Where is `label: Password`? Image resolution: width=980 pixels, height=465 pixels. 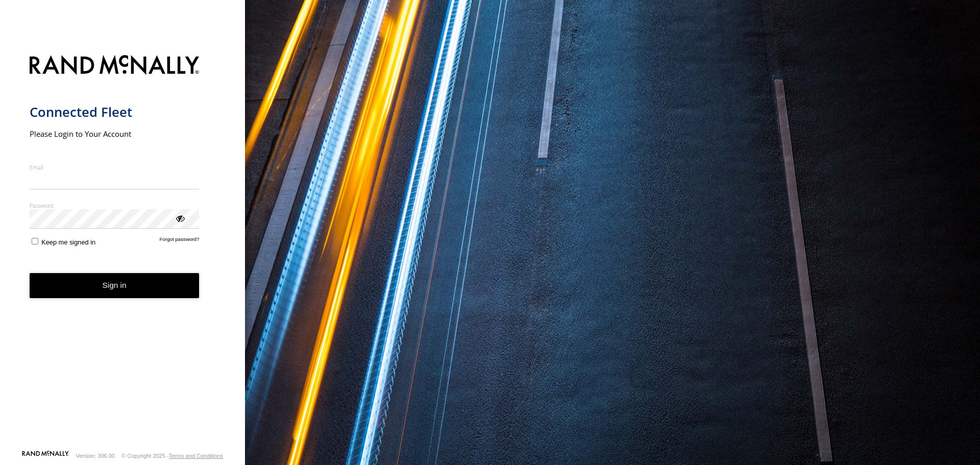 label: Password is located at coordinates (114, 205).